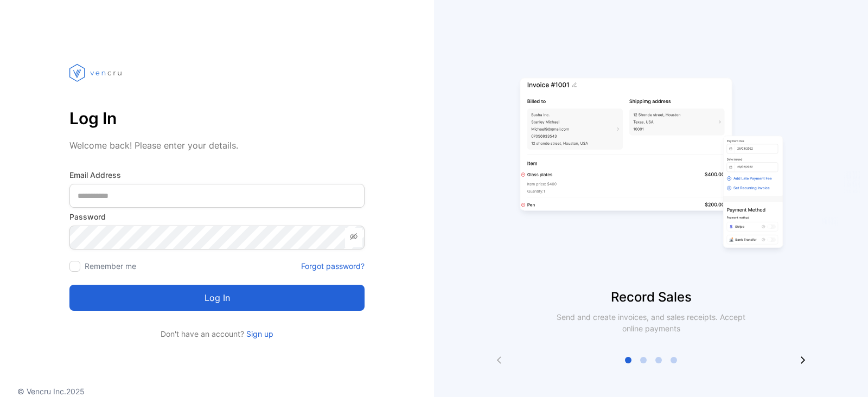 Image resolution: width=868 pixels, height=397 pixels. I want to click on label: Email Address, so click(217, 174).